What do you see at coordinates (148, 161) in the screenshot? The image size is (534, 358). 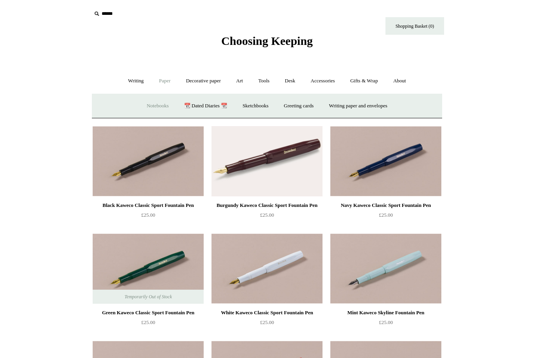 I see `a: Black Kaweco Classic Sport Fountain Pen Black Kaweco Classic Sport Fountain Pen` at bounding box center [148, 161].